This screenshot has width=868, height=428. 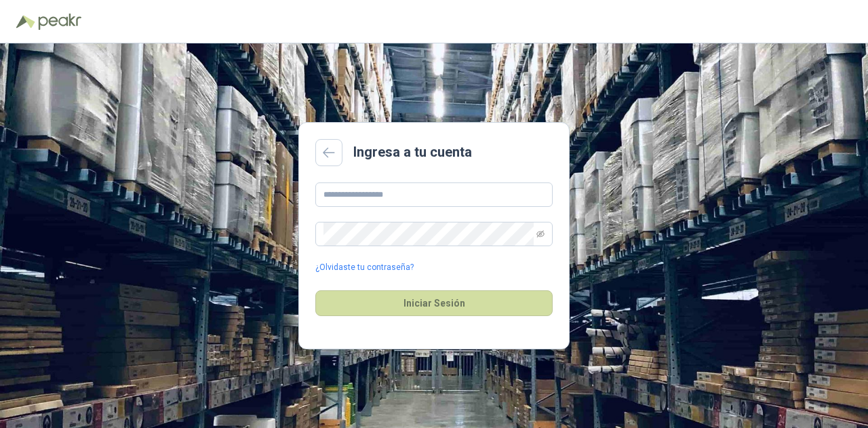 What do you see at coordinates (412, 152) in the screenshot?
I see `h2: Ingresa a tu cuenta` at bounding box center [412, 152].